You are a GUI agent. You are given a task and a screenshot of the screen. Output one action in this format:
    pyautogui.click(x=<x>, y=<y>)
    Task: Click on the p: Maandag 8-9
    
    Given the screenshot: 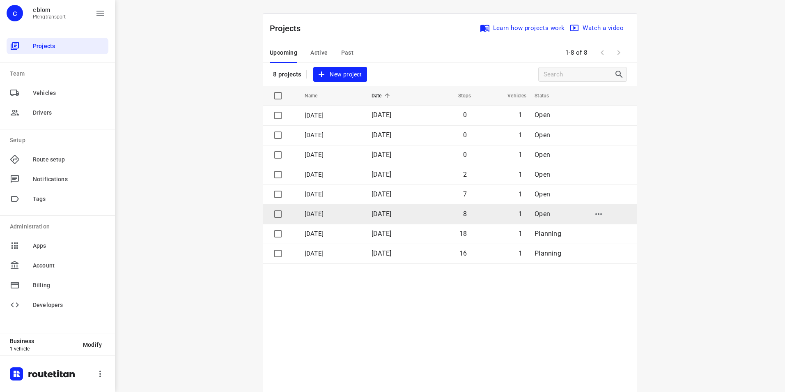 What is the action you would take?
    pyautogui.click(x=332, y=155)
    